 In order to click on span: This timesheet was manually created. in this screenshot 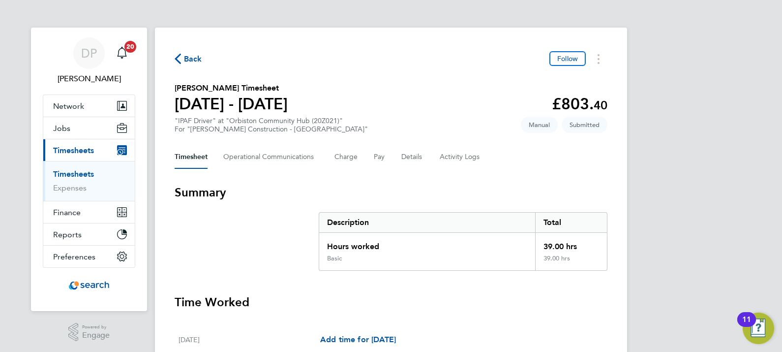, I will do `click(539, 124)`.